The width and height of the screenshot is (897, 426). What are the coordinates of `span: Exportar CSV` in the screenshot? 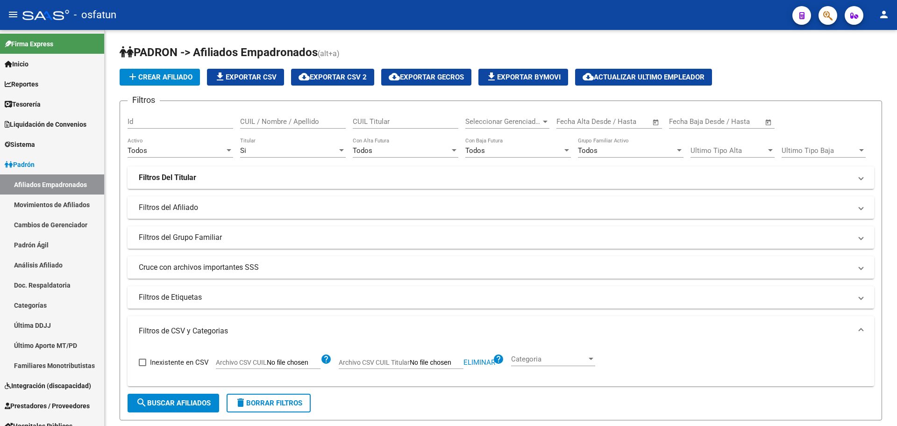 It's located at (245, 77).